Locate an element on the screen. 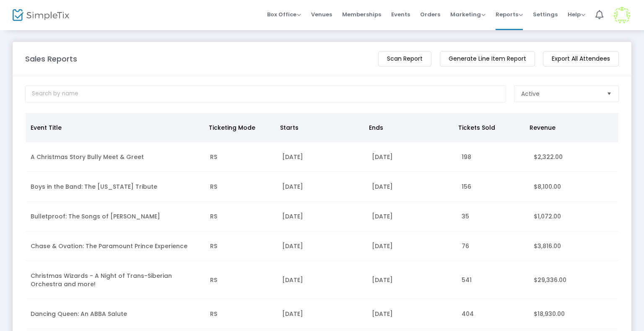 This screenshot has width=644, height=331. input: Search by name is located at coordinates (266, 94).